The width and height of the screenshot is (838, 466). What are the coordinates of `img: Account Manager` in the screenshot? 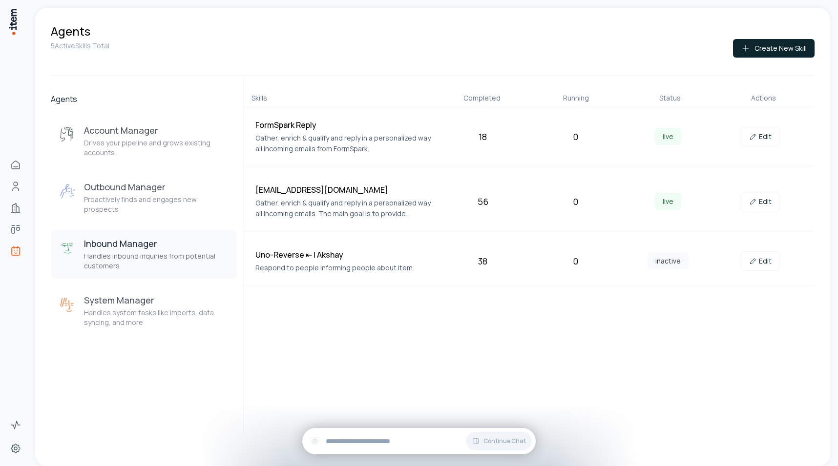 It's located at (67, 135).